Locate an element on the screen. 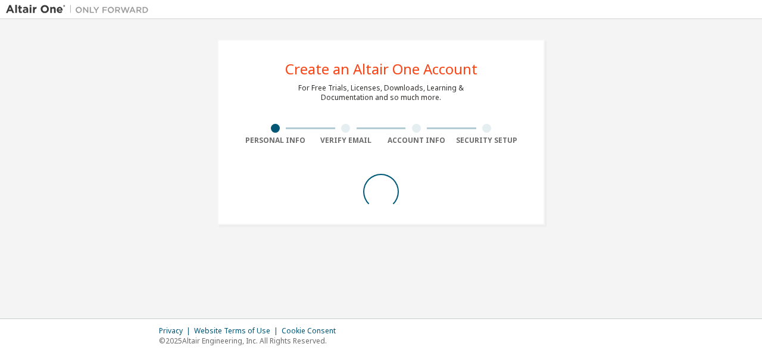 This screenshot has width=762, height=353. div: For Free Trials, Licenses, Downloads, Learning & Documentation and so much more. is located at coordinates (381, 93).